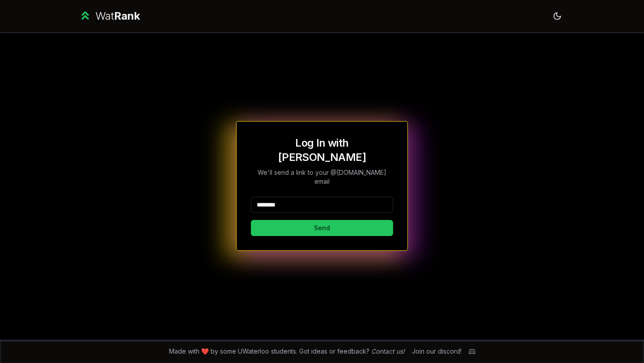 This screenshot has height=363, width=644. I want to click on span: Rank, so click(127, 16).